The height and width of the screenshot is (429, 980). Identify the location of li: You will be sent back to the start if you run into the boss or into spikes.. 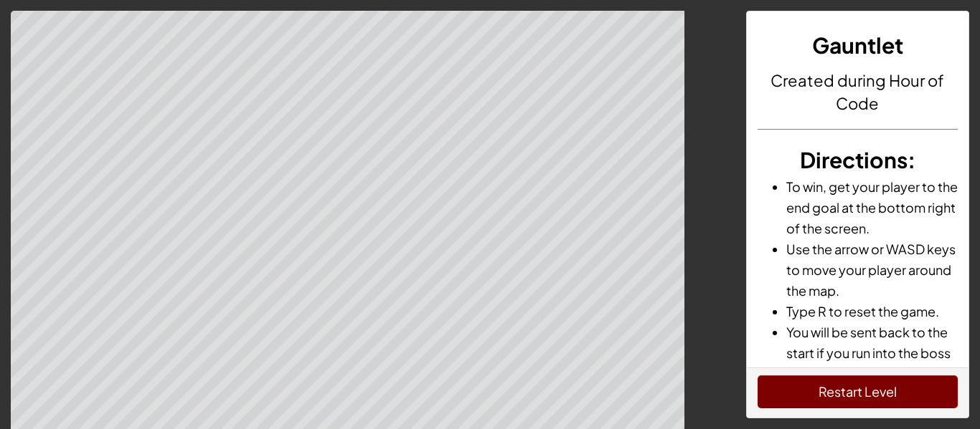
(872, 352).